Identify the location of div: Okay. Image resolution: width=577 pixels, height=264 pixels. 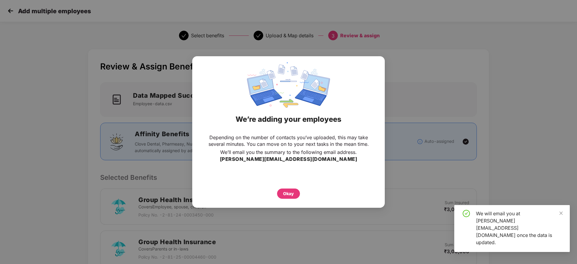
(289, 194).